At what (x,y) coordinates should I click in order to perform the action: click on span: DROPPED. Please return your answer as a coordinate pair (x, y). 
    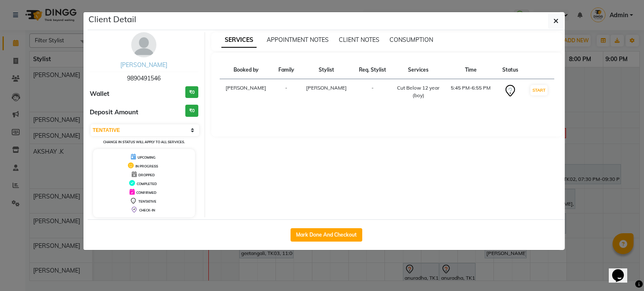
    Looking at the image, I should click on (146, 175).